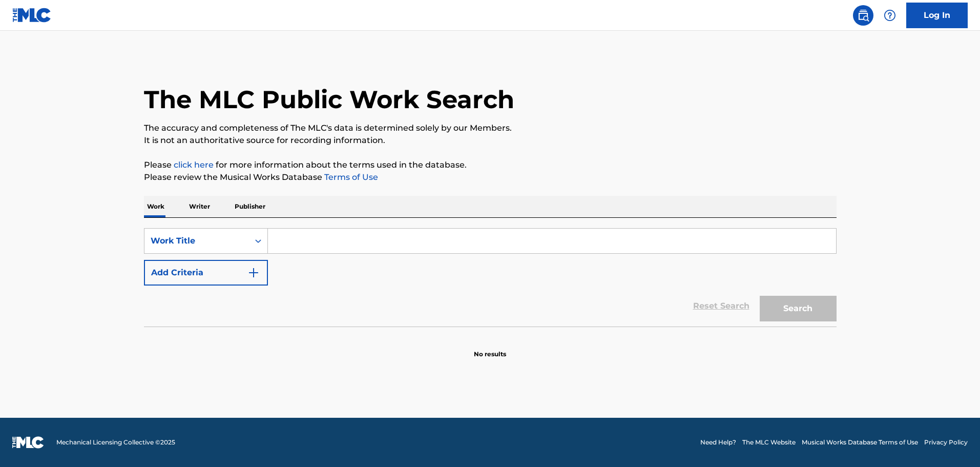  I want to click on img: search, so click(863, 16).